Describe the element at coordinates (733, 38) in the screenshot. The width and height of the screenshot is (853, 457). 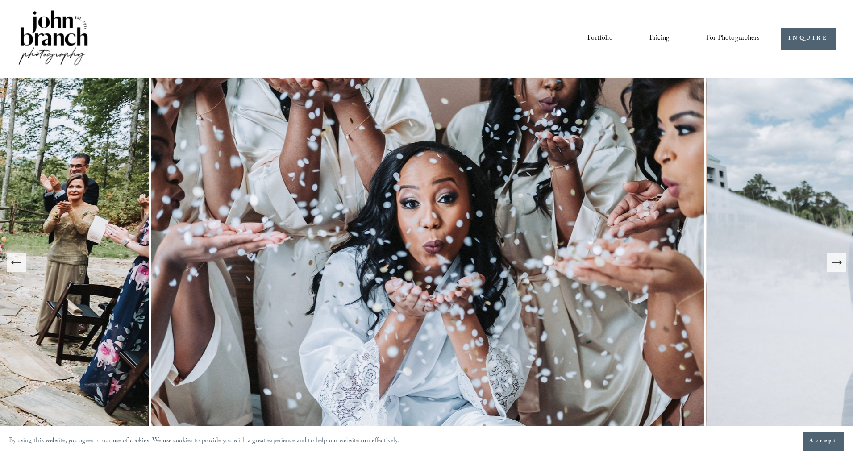
I see `a: folder dropdown` at that location.